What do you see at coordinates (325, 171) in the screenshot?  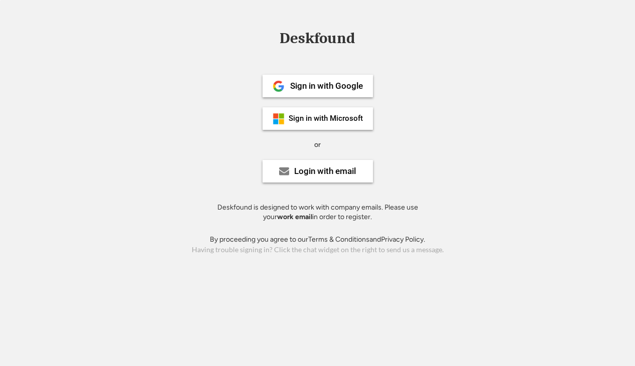 I see `div: Login with email` at bounding box center [325, 171].